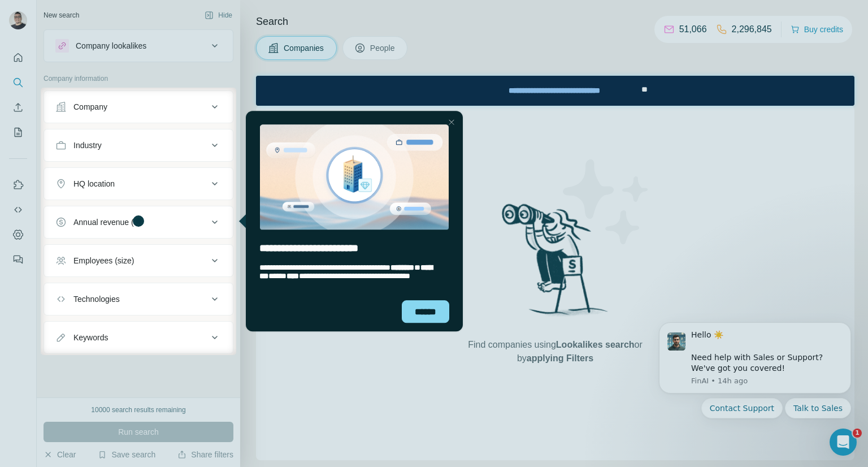 Image resolution: width=868 pixels, height=467 pixels. Describe the element at coordinates (139, 145) in the screenshot. I see `button: Industry` at that location.